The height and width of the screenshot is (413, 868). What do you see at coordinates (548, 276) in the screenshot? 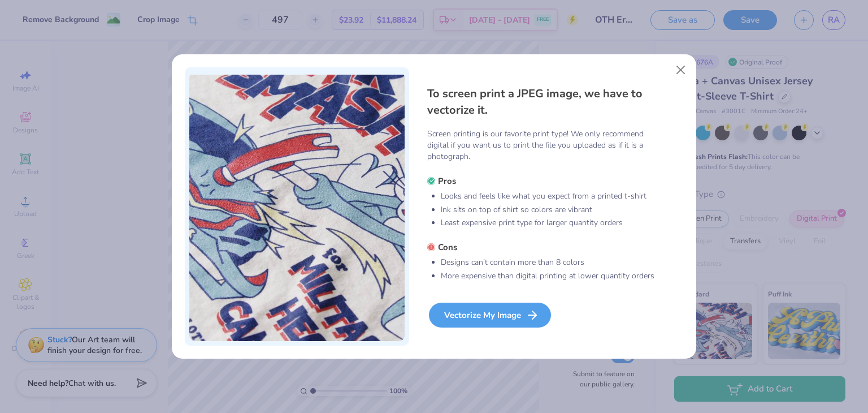
I see `li: More expensive than digital printing at lower quantity orders` at bounding box center [548, 276].